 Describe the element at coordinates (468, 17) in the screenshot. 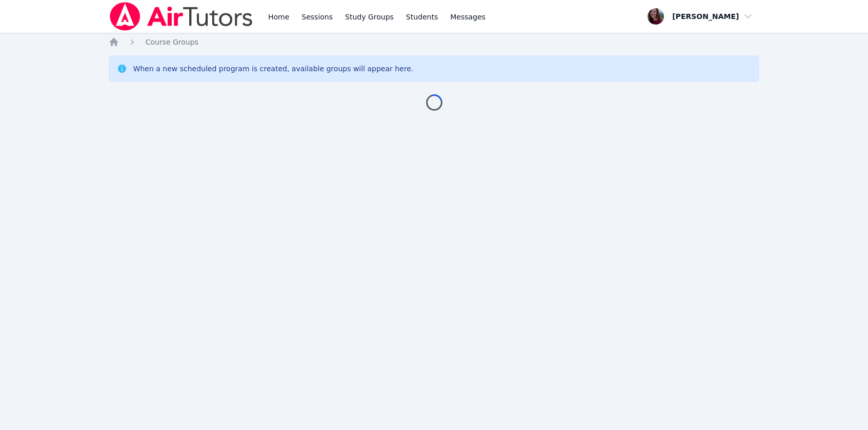

I see `span: Messages` at that location.